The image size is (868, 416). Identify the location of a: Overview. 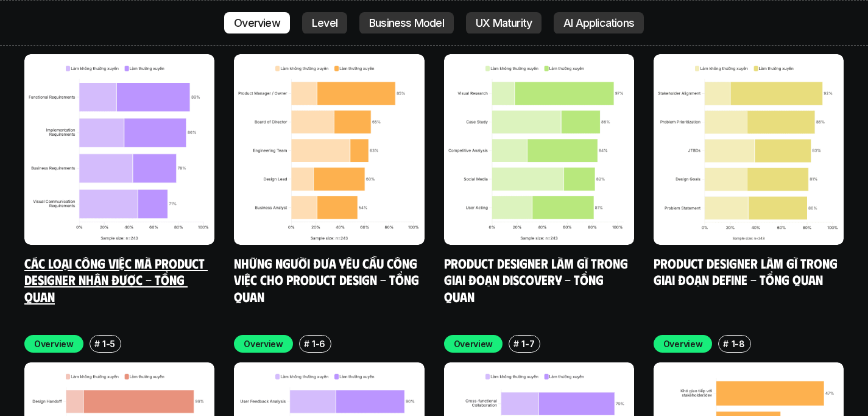
(257, 23).